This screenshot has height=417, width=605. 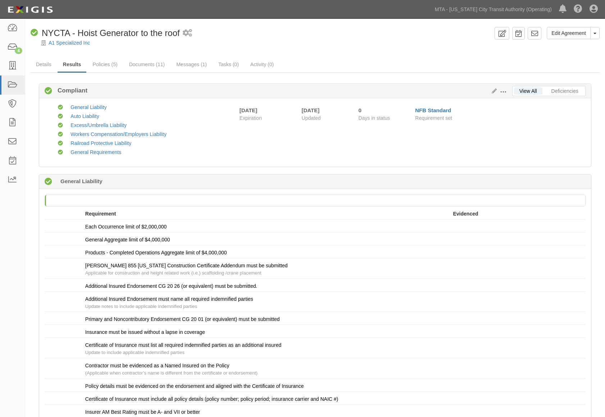 I want to click on b: Compliant, so click(x=70, y=91).